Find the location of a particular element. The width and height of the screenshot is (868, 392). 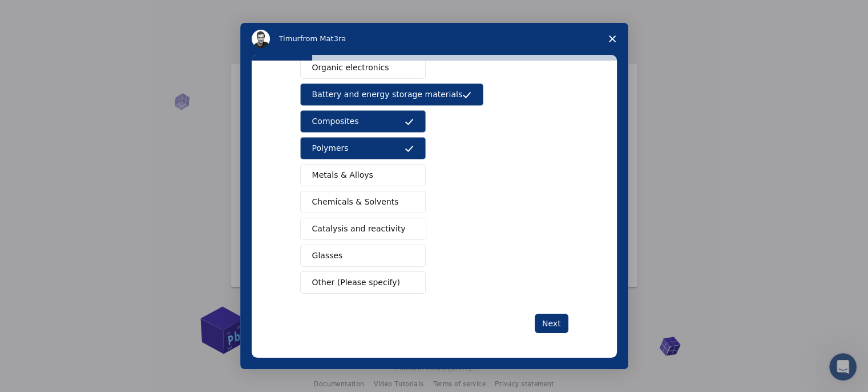

button: Organic electronics is located at coordinates (363, 68).